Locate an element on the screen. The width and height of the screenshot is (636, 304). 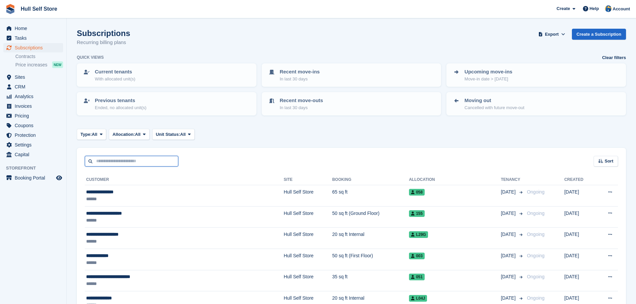
p: Cancelled with future move-out is located at coordinates (494, 108).